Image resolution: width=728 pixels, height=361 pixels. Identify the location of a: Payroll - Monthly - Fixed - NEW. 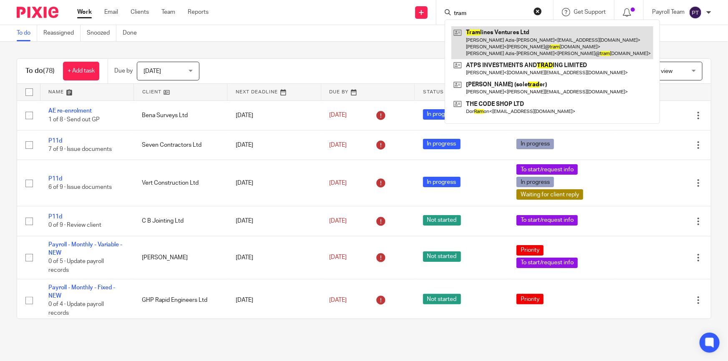
(82, 292).